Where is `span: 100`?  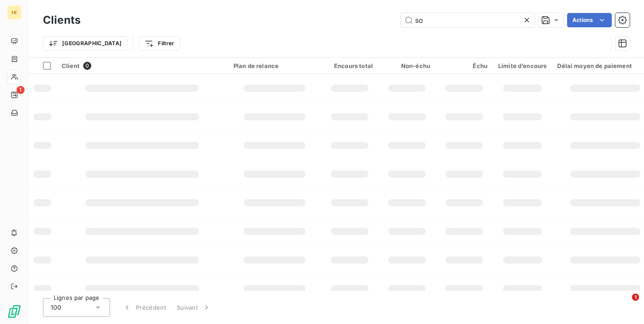 span: 100 is located at coordinates (56, 308).